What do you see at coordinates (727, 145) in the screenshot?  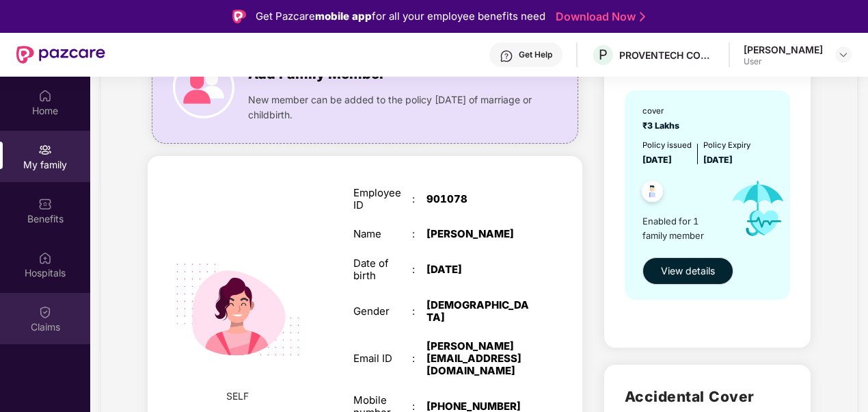 I see `div: Policy Expiry` at bounding box center [727, 145].